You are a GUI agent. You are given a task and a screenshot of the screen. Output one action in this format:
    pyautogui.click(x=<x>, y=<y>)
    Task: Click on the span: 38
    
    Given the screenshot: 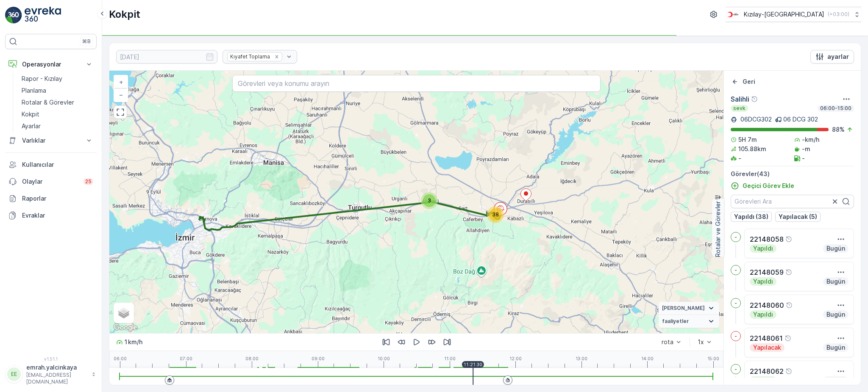 What is the action you would take?
    pyautogui.click(x=495, y=214)
    